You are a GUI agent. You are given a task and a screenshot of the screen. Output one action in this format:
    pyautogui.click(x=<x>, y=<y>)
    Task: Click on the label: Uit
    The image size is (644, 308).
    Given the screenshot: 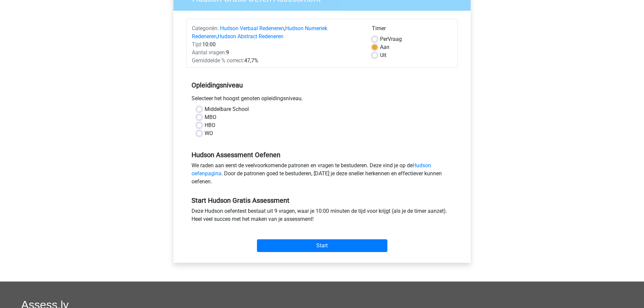 What is the action you would take?
    pyautogui.click(x=383, y=55)
    